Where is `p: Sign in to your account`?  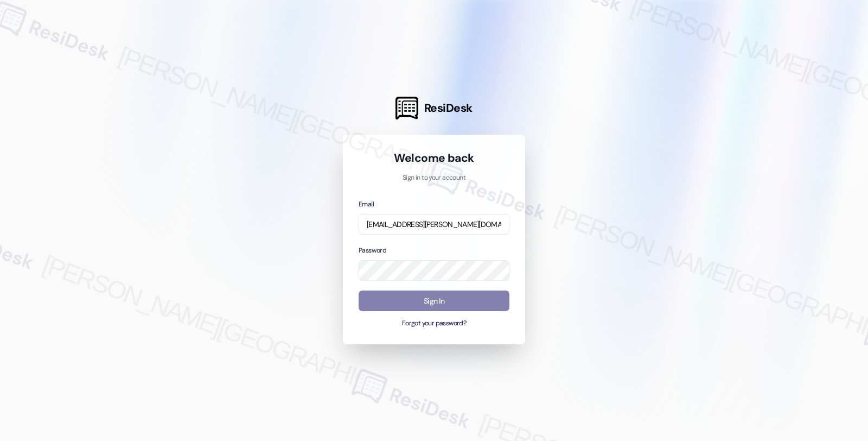 p: Sign in to your account is located at coordinates (434, 178).